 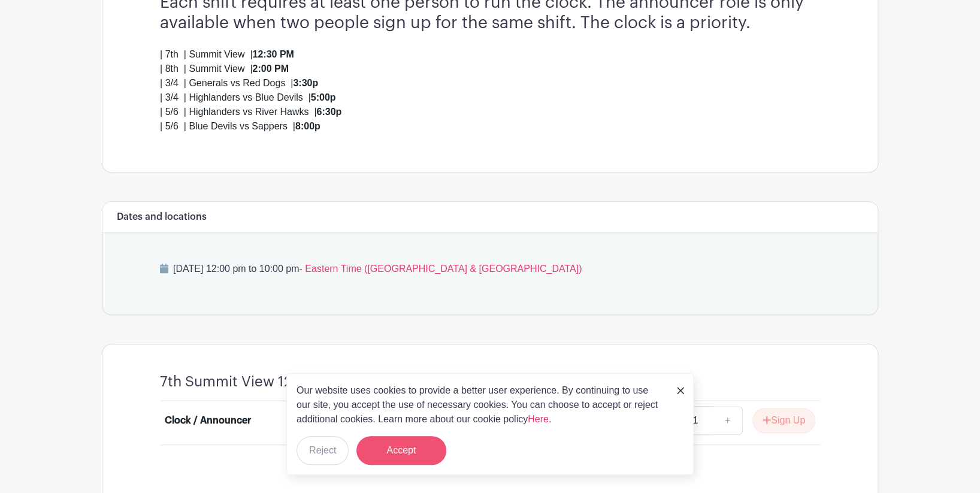 What do you see at coordinates (208, 421) in the screenshot?
I see `div: Clock / Announcer` at bounding box center [208, 421].